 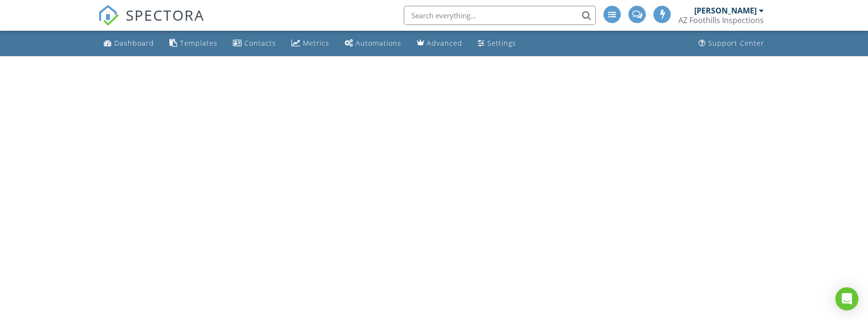 What do you see at coordinates (165, 15) in the screenshot?
I see `span: SPECTORA` at bounding box center [165, 15].